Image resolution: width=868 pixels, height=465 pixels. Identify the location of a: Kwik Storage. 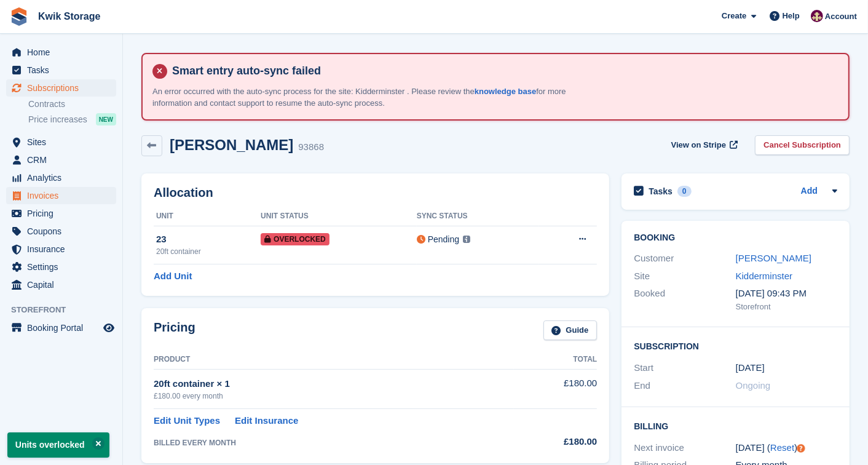
(69, 16).